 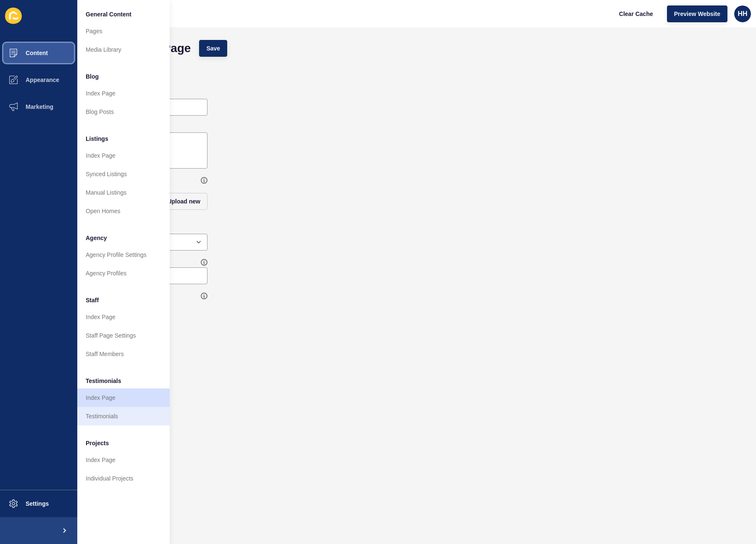 I want to click on a: Pages, so click(x=124, y=31).